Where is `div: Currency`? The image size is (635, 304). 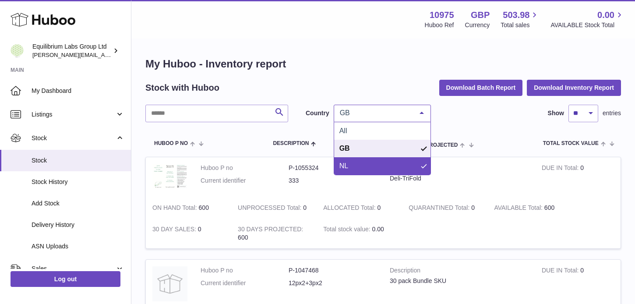 div: Currency is located at coordinates (478, 25).